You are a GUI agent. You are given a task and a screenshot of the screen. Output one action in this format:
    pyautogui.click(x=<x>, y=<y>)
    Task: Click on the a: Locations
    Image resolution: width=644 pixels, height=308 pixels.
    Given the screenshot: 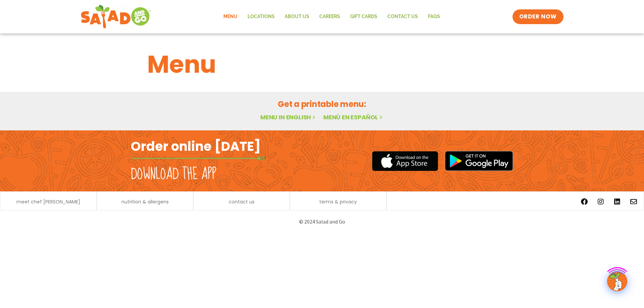 What is the action you would take?
    pyautogui.click(x=261, y=17)
    